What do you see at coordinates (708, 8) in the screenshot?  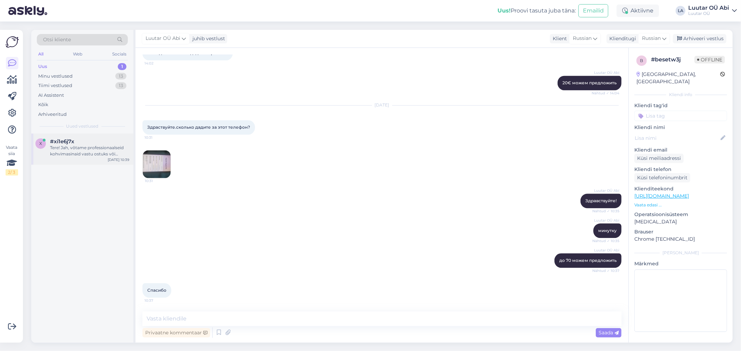 I see `div: Luutar OÜ Abi` at bounding box center [708, 8].